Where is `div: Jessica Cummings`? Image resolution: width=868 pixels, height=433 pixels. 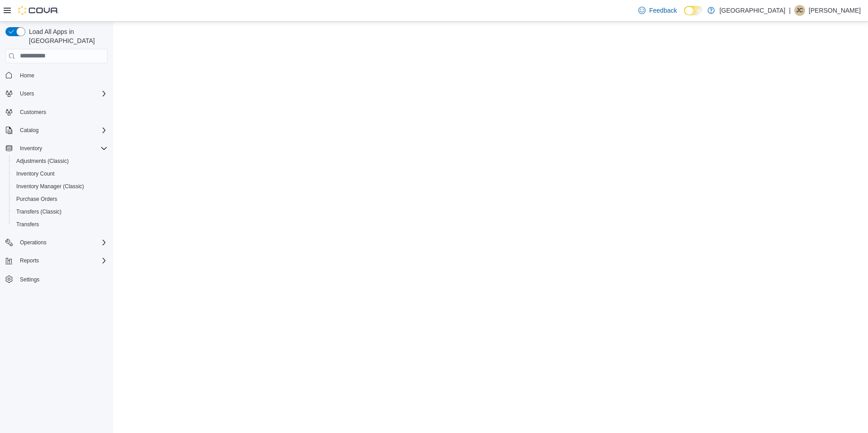
div: Jessica Cummings is located at coordinates (800, 10).